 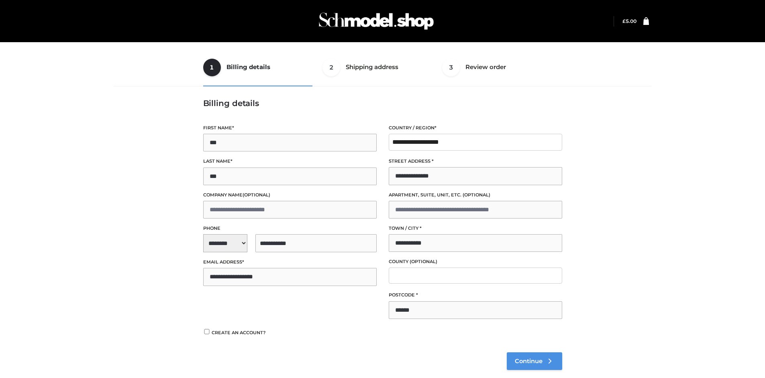 What do you see at coordinates (290, 195) in the screenshot?
I see `label: Company name` at bounding box center [290, 195].